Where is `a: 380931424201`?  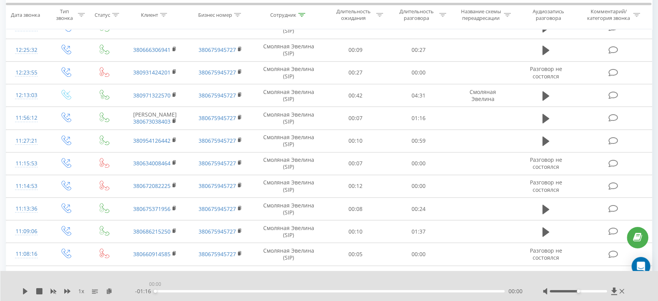 a: 380931424201 is located at coordinates (152, 72).